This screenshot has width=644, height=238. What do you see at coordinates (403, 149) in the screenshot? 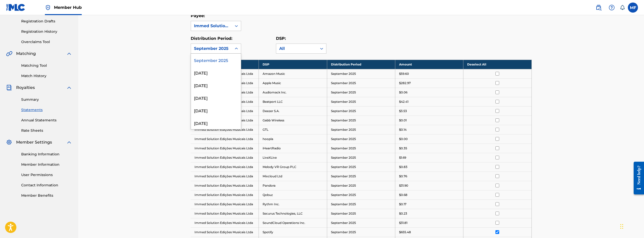
I see `p: $0.35` at bounding box center [403, 149].